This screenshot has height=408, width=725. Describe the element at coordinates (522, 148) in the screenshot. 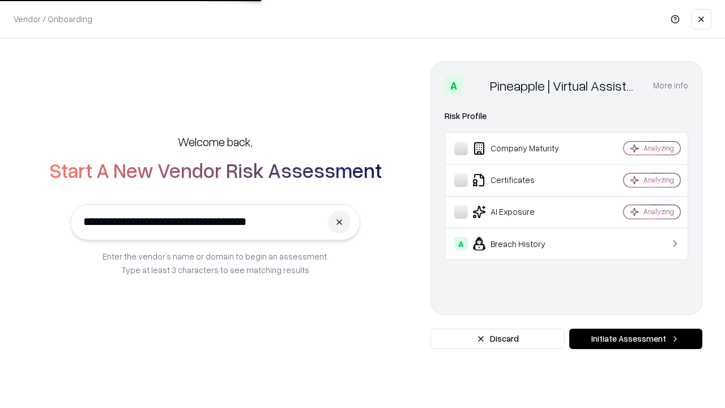

I see `div: Company Maturity` at that location.